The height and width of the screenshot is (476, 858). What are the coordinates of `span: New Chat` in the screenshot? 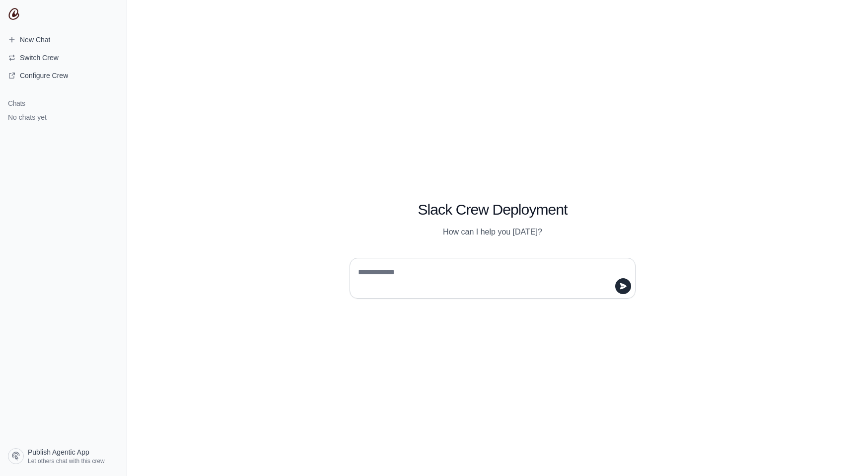 It's located at (35, 40).